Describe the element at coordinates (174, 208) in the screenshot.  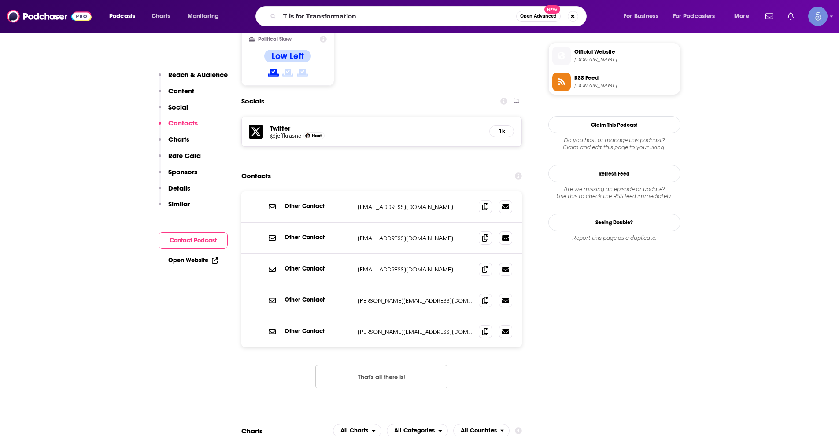
I see `button: Similar` at that location.